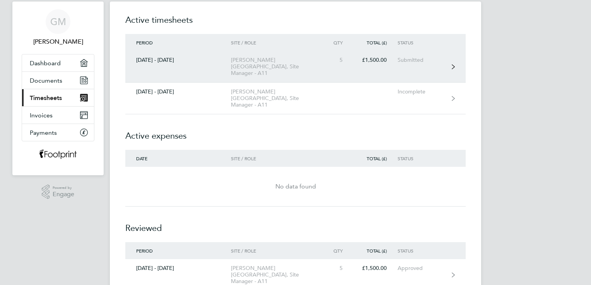 Image resolution: width=591 pixels, height=285 pixels. Describe the element at coordinates (43, 133) in the screenshot. I see `span: Payments` at that location.